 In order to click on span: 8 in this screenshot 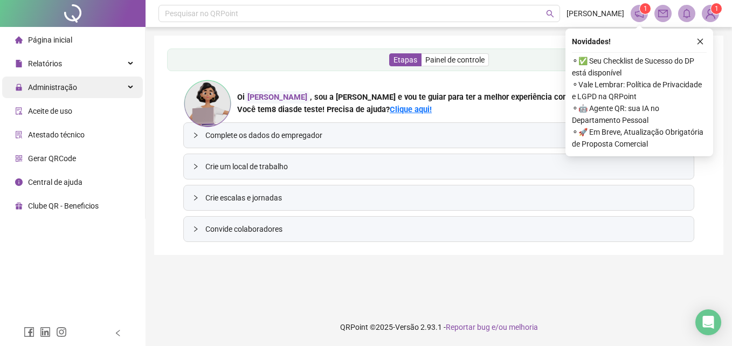, I will do `click(283, 109)`.